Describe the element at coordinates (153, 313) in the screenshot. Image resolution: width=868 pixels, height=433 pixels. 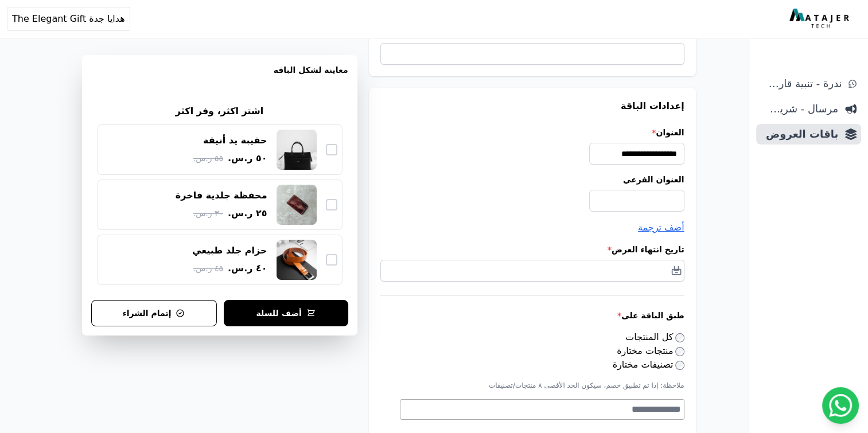
I see `button: إتمام الشراء` at that location.